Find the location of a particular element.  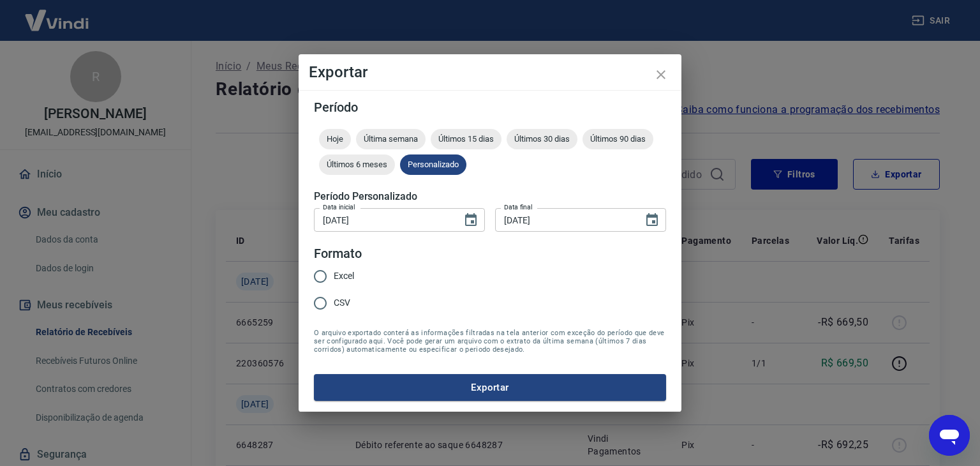

h5: Período Personalizado is located at coordinates (490, 196).